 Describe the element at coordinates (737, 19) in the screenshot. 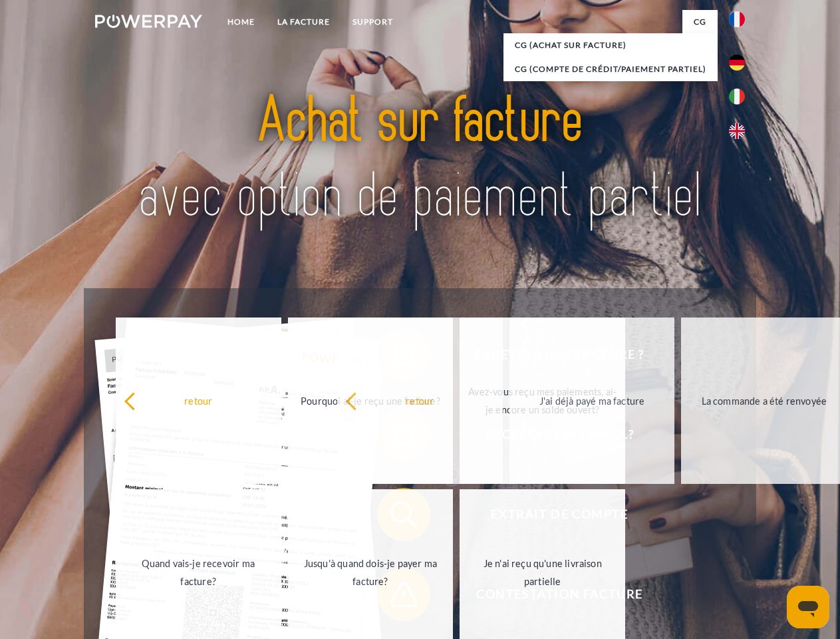

I see `img: fr` at that location.